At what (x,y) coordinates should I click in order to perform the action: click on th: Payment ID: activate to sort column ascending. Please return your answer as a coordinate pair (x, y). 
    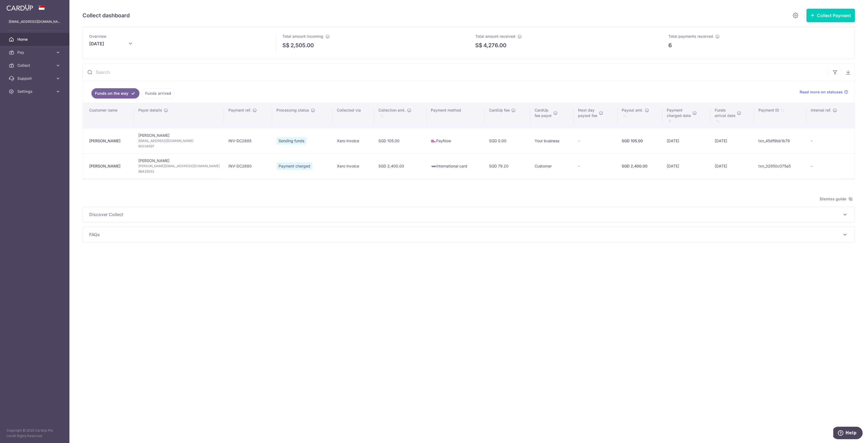
    Looking at the image, I should click on (780, 116).